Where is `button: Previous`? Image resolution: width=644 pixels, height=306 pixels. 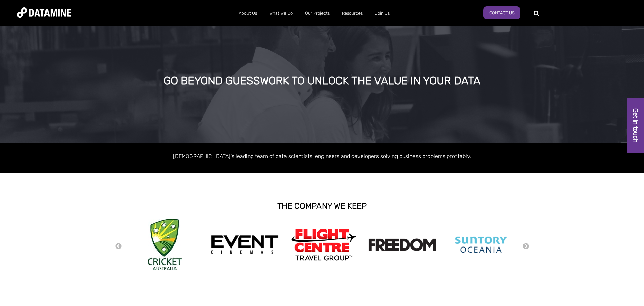 button: Previous is located at coordinates (118, 246).